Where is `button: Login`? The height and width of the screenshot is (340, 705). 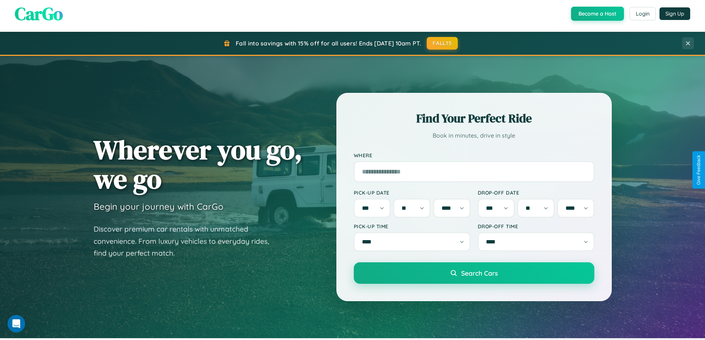 button: Login is located at coordinates (643, 14).